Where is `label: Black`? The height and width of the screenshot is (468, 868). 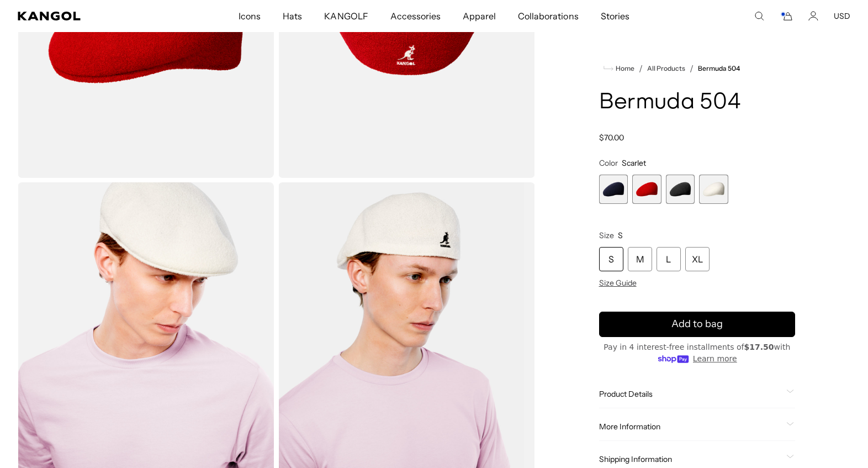
label: Black is located at coordinates (680, 189).